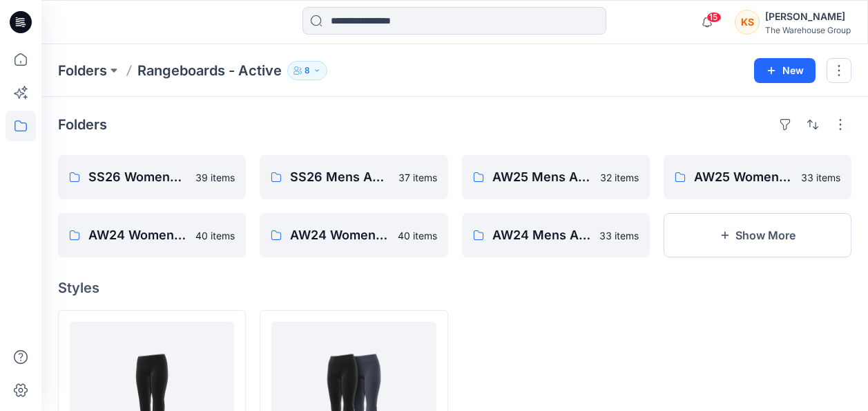 The image size is (868, 411). I want to click on span: 15, so click(714, 17).